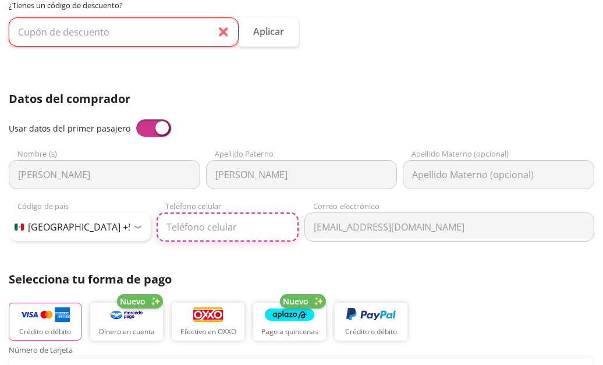  I want to click on input: Correo electrónico, so click(449, 227).